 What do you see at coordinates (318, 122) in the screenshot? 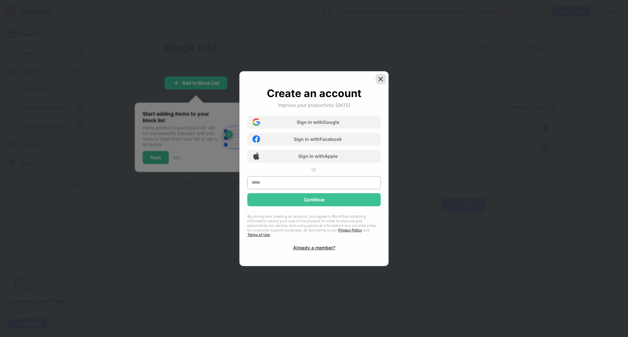
I see `div: Sign in with Google` at bounding box center [318, 122].